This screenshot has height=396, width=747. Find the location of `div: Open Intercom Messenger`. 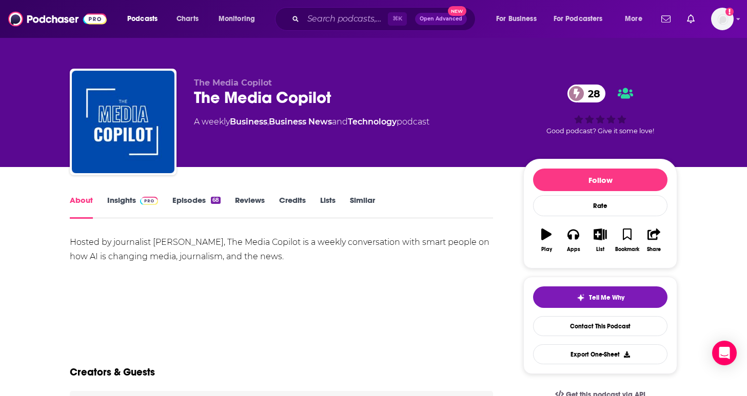

div: Open Intercom Messenger is located at coordinates (724, 353).